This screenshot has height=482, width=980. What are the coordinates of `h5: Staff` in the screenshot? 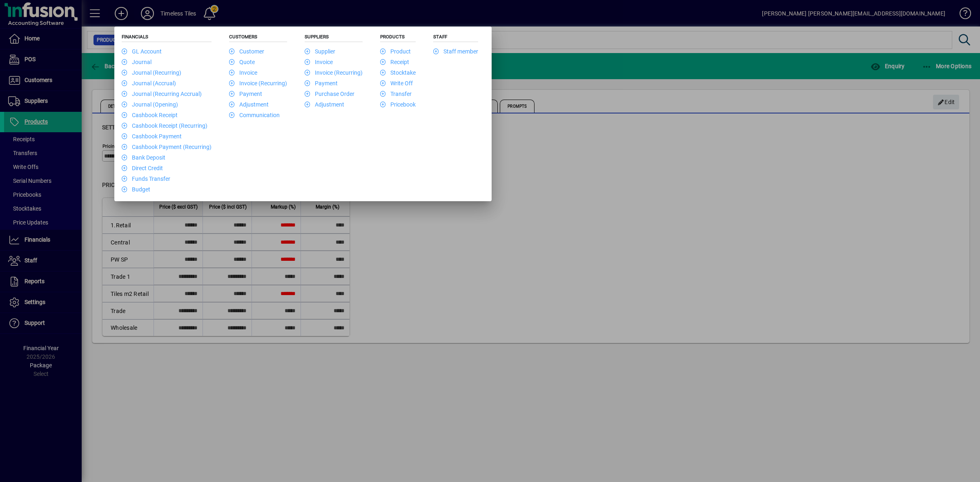 It's located at (455, 38).